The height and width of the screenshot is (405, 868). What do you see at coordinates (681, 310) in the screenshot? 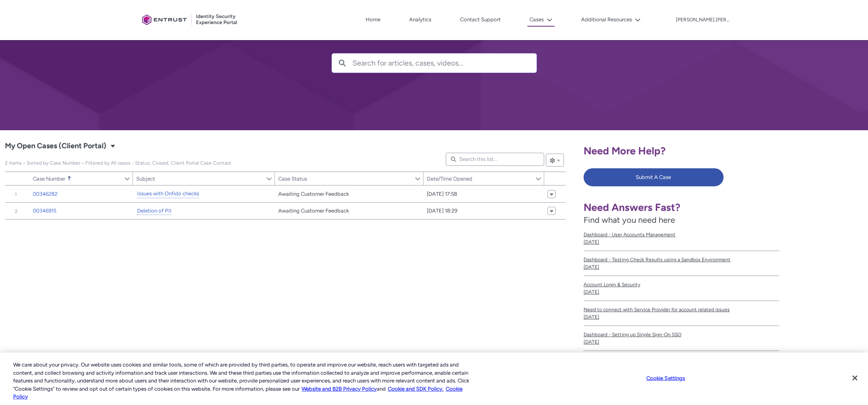
I see `span: Need to connect with Service Provider for account related issues` at bounding box center [681, 310].